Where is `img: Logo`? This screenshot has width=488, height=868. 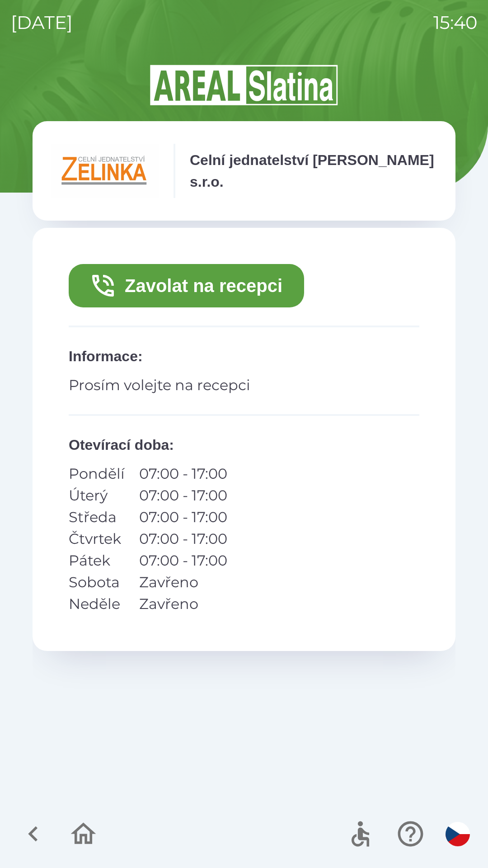 img: Logo is located at coordinates (244, 85).